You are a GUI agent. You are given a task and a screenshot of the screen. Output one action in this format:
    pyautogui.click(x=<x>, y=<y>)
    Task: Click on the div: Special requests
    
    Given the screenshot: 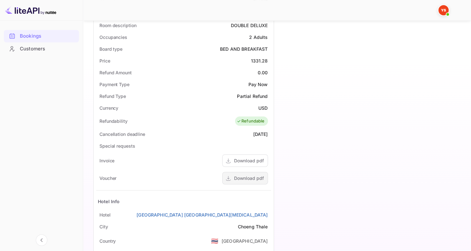 What is the action you would take?
    pyautogui.click(x=117, y=146)
    